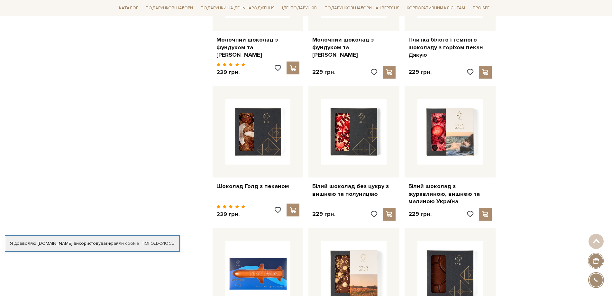 This screenshot has height=296, width=612. Describe the element at coordinates (483, 8) in the screenshot. I see `a: Про Spell` at that location.